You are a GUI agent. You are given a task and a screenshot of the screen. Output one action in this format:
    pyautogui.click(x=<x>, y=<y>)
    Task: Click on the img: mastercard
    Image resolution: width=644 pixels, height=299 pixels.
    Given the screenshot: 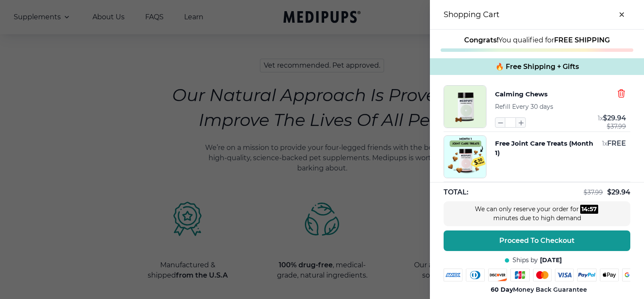 What is the action you would take?
    pyautogui.click(x=543, y=275)
    